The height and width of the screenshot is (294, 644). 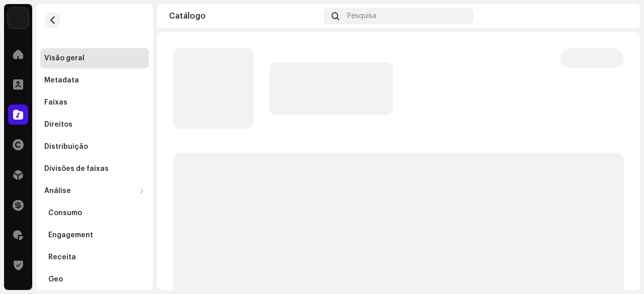 I want to click on re-m-nav-item: Receita, so click(x=95, y=257).